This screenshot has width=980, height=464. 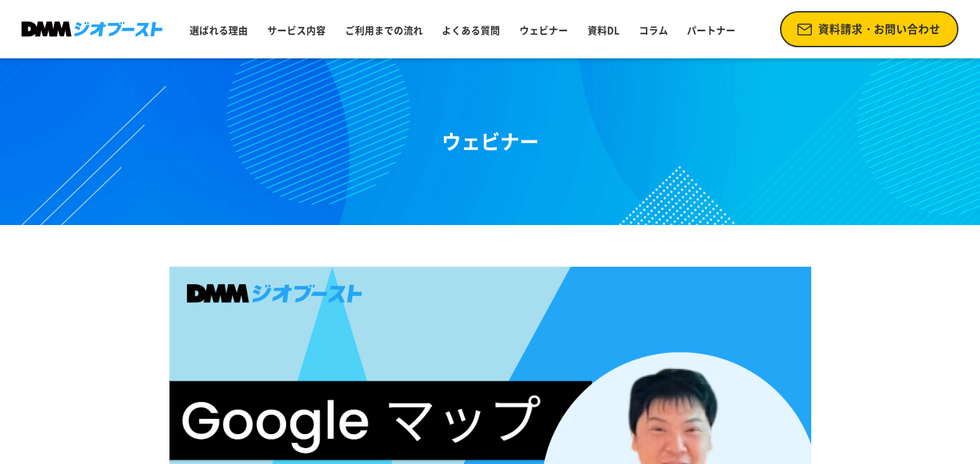 What do you see at coordinates (91, 29) in the screenshot?
I see `img: DMMジオブースト` at bounding box center [91, 29].